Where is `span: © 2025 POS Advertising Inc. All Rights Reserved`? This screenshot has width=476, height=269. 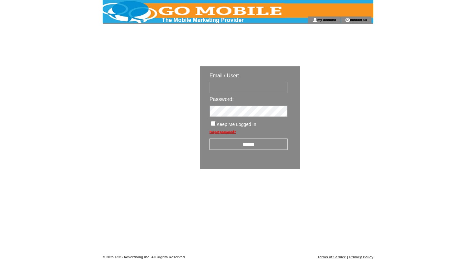
span: © 2025 POS Advertising Inc. All Rights Reserved is located at coordinates (144, 257).